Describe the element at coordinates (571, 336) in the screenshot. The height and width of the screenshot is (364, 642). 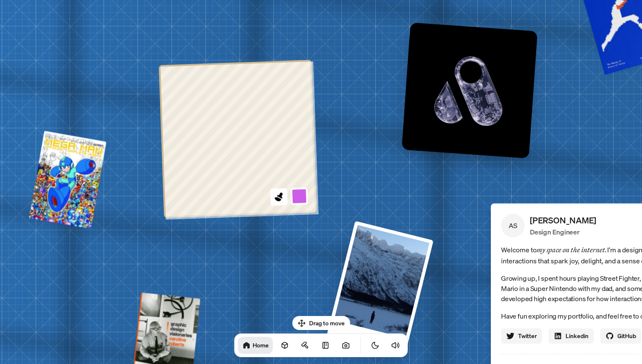
I see `a: Linkedin` at that location.